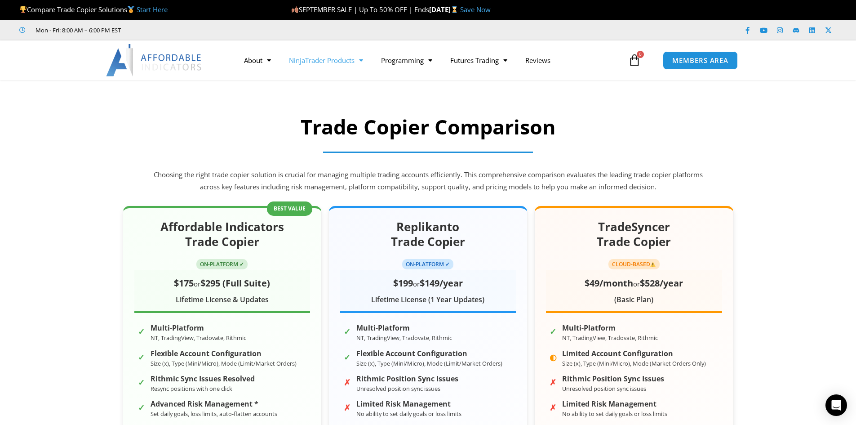 The image size is (856, 425). Describe the element at coordinates (152, 9) in the screenshot. I see `a: Start Here` at that location.